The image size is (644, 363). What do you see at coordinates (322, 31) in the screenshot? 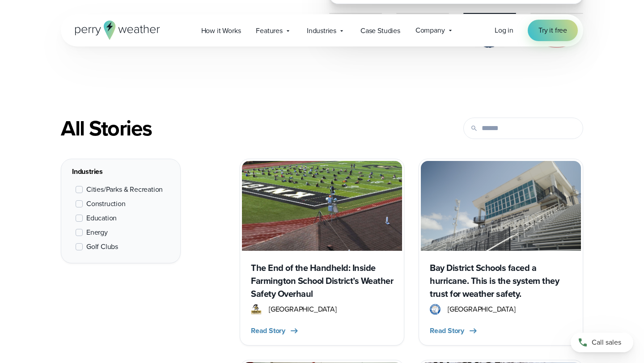
I see `span: Industries` at bounding box center [322, 31].